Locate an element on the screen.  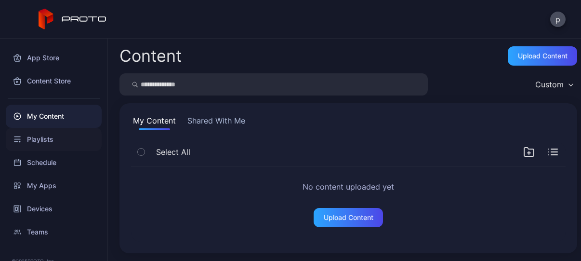
div: My Apps is located at coordinates (53, 186).